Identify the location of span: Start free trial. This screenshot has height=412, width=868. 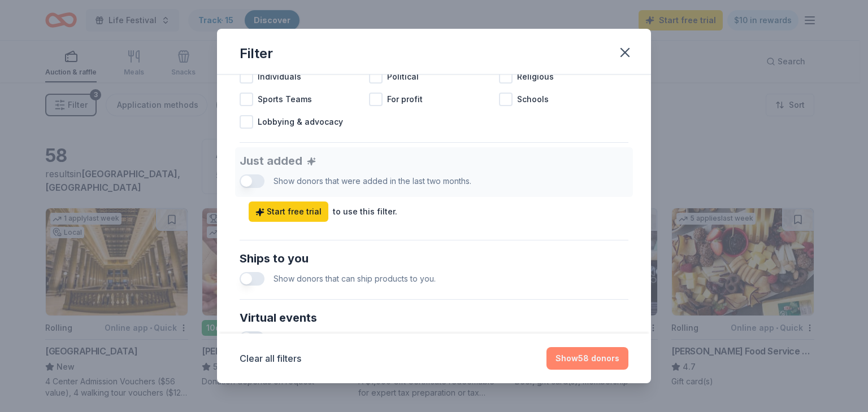
(288, 212).